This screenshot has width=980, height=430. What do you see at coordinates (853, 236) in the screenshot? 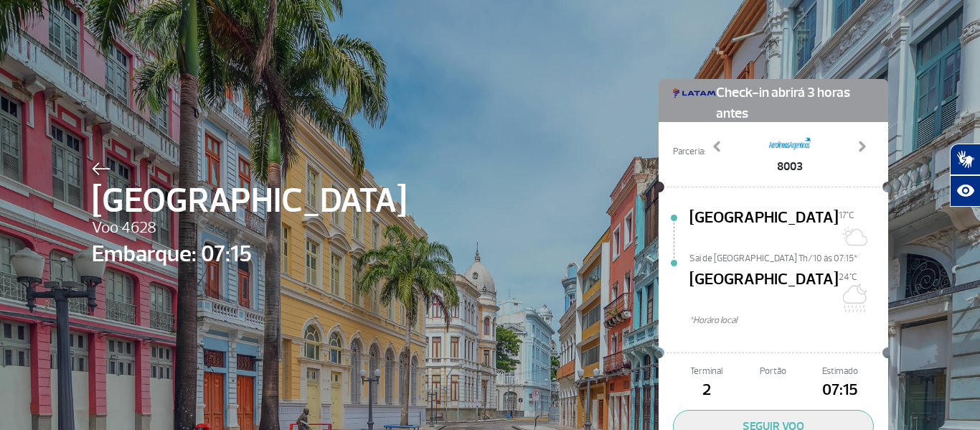
I see `img: Nevoeiro` at bounding box center [853, 236].